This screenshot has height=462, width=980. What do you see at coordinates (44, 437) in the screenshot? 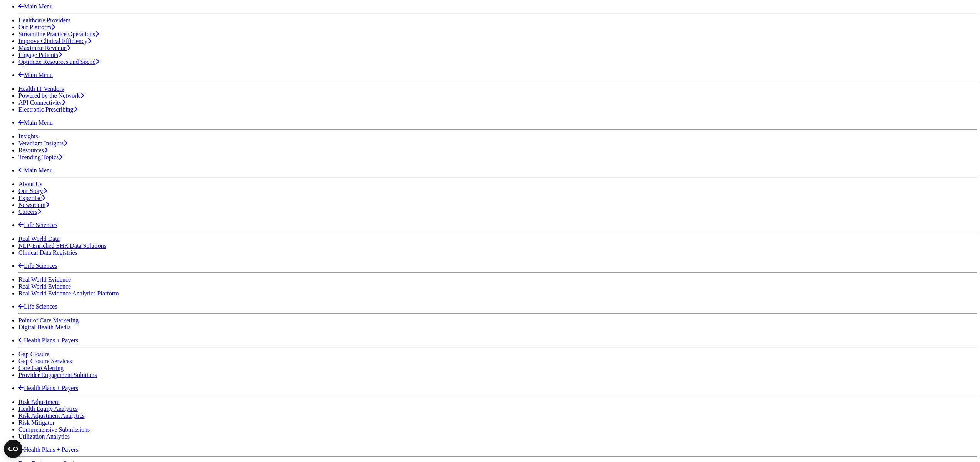
I see `a: Utilization Analytics` at bounding box center [44, 437].